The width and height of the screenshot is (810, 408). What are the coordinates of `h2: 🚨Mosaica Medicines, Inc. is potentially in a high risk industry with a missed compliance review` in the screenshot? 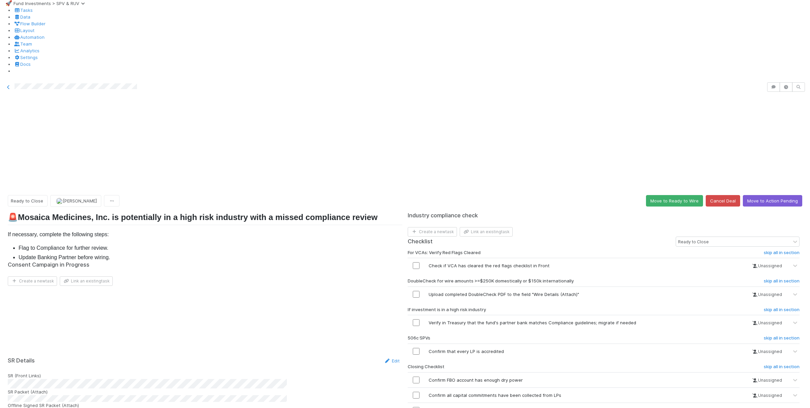 It's located at (205, 219).